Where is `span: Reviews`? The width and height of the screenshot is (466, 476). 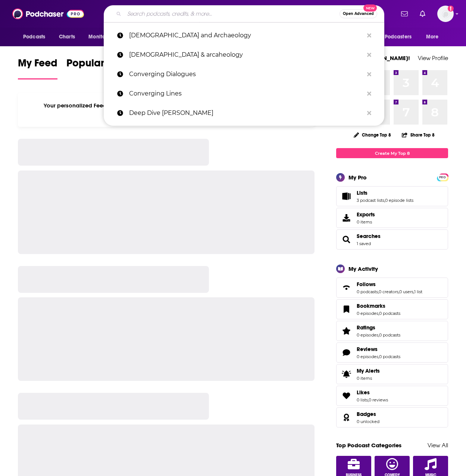
span: Reviews is located at coordinates (367, 349).